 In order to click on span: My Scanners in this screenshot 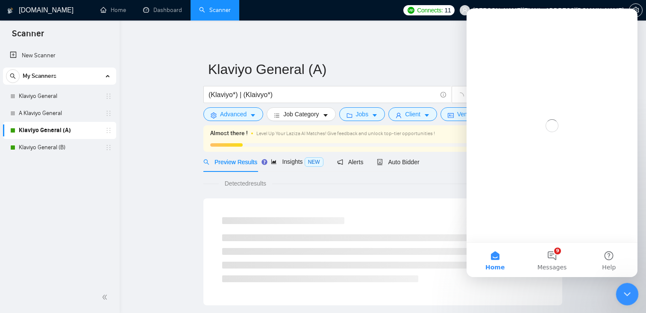, I will do `click(39, 76)`.